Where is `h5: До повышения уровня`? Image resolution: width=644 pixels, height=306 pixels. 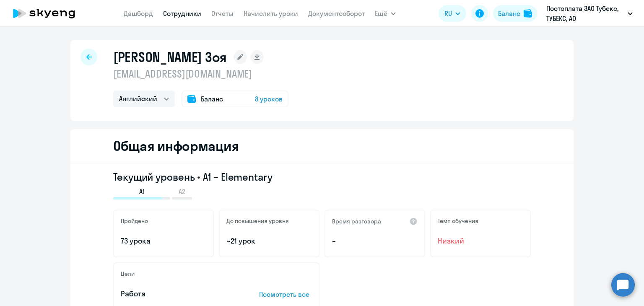 h5: До повышения уровня is located at coordinates (257, 221).